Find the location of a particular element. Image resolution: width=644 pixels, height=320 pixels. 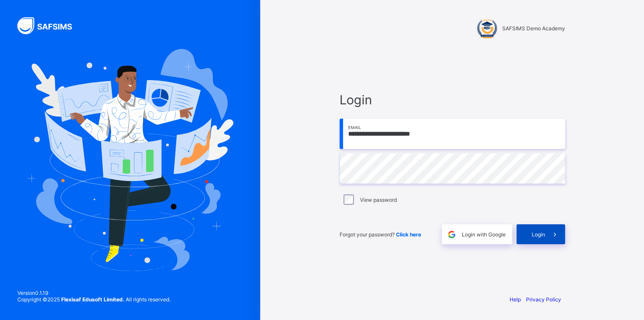

img: SAFSIMS Logo is located at coordinates (50, 25).